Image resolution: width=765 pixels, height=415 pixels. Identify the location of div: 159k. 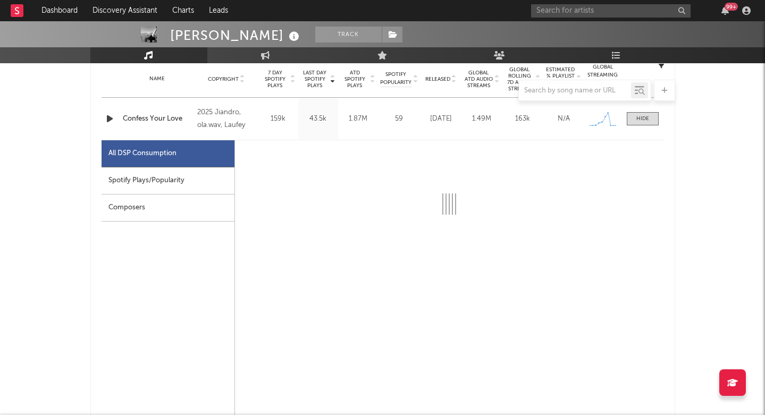
(278, 119).